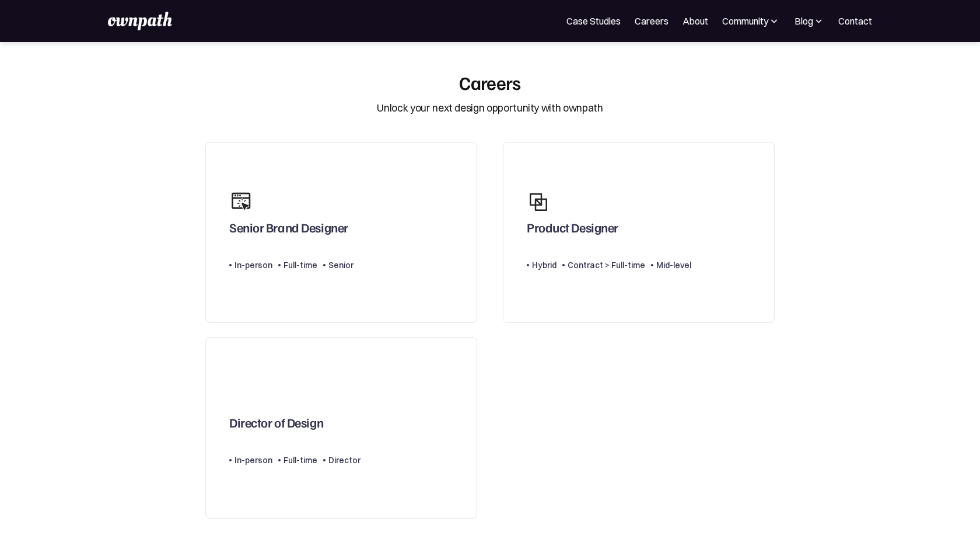  What do you see at coordinates (651, 21) in the screenshot?
I see `a: Careers` at bounding box center [651, 21].